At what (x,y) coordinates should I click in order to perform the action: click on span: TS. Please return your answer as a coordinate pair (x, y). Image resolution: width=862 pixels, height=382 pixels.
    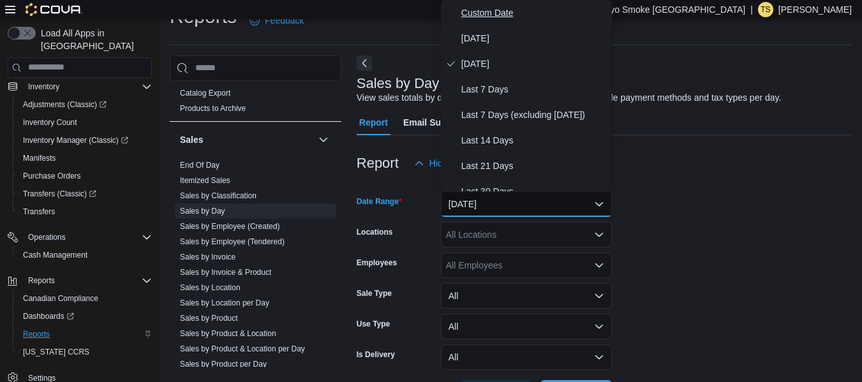
    Looking at the image, I should click on (765, 10).